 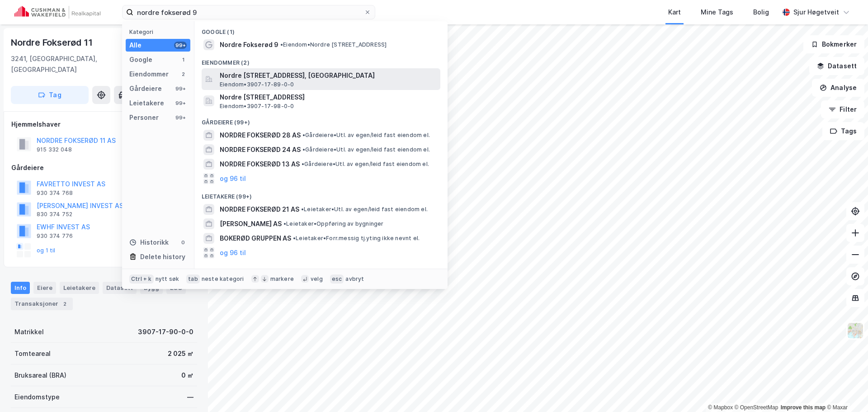 What do you see at coordinates (321, 29) in the screenshot?
I see `div: Google (1)` at bounding box center [321, 29].